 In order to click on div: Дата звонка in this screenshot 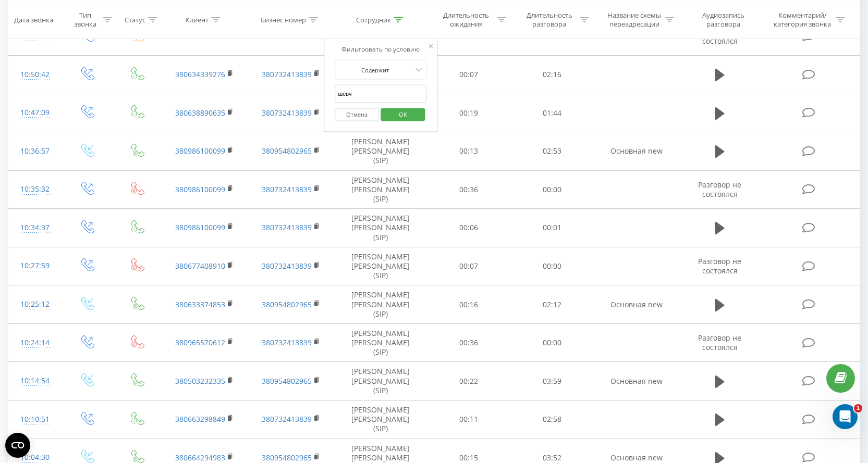, I will do `click(34, 20)`.